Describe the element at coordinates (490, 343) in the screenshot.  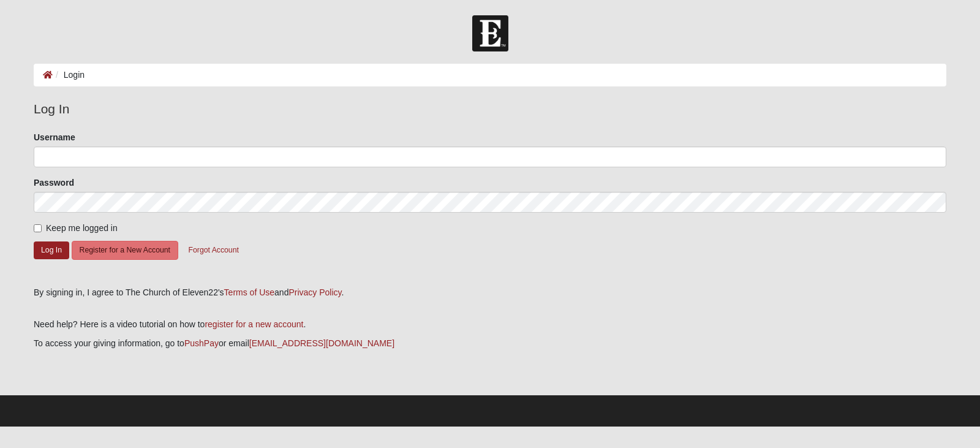
I see `p: To access your giving information, go to or email` at that location.